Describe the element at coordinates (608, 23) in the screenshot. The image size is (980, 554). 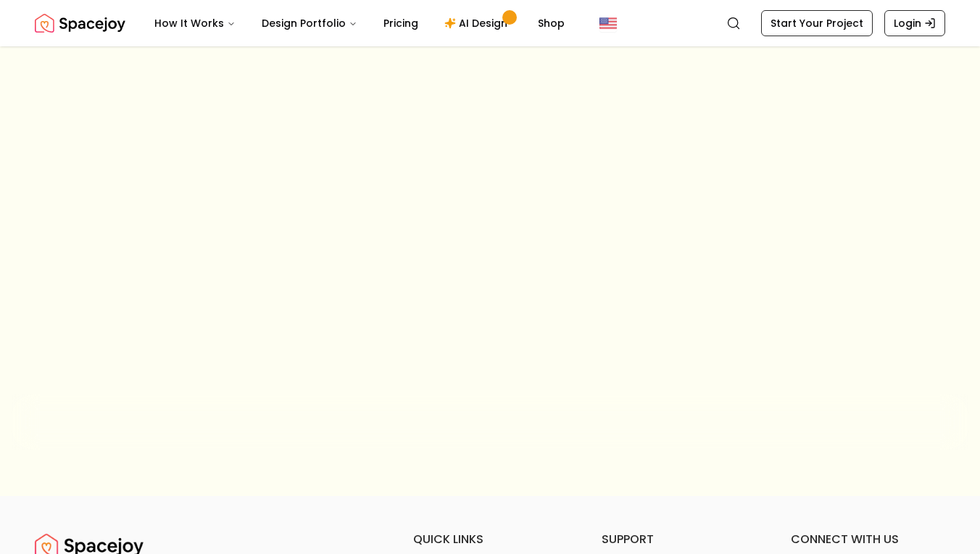
I see `img: United States` at that location.